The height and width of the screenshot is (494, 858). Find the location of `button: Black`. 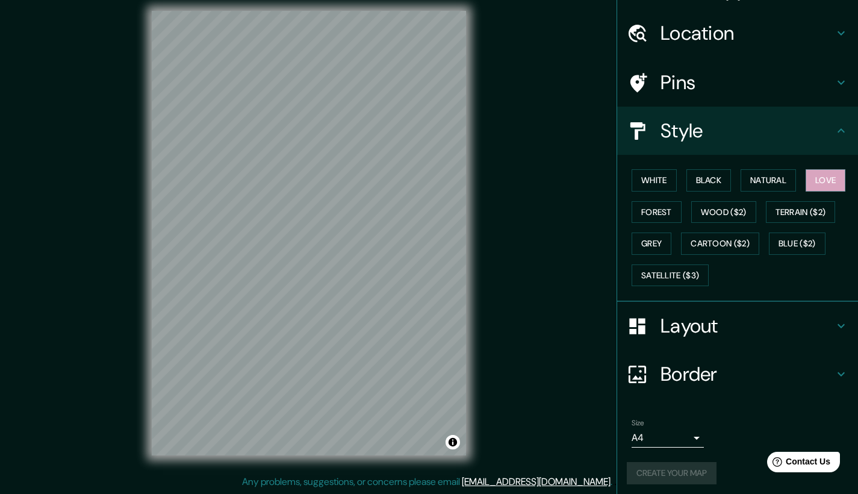

button: Black is located at coordinates (709, 180).